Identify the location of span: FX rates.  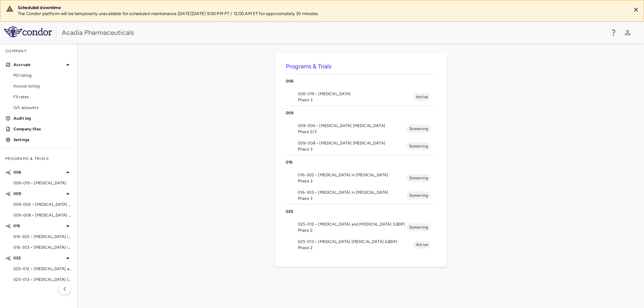
(43, 97).